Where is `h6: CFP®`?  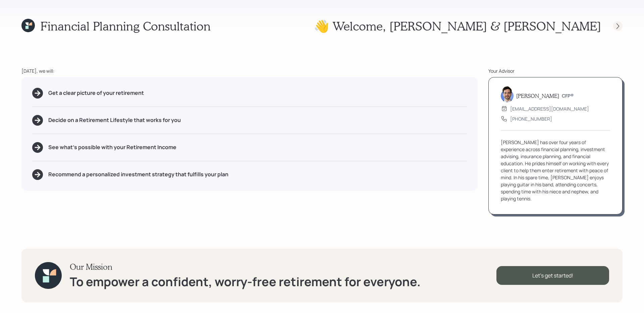
h6: CFP® is located at coordinates (568, 96).